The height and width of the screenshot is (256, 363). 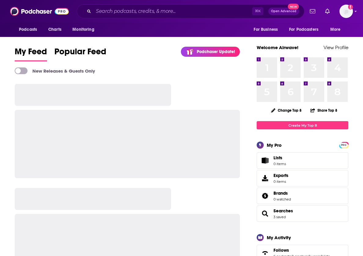 I want to click on a: Podchaser - Follow, Share and Rate Podcasts, so click(x=39, y=11).